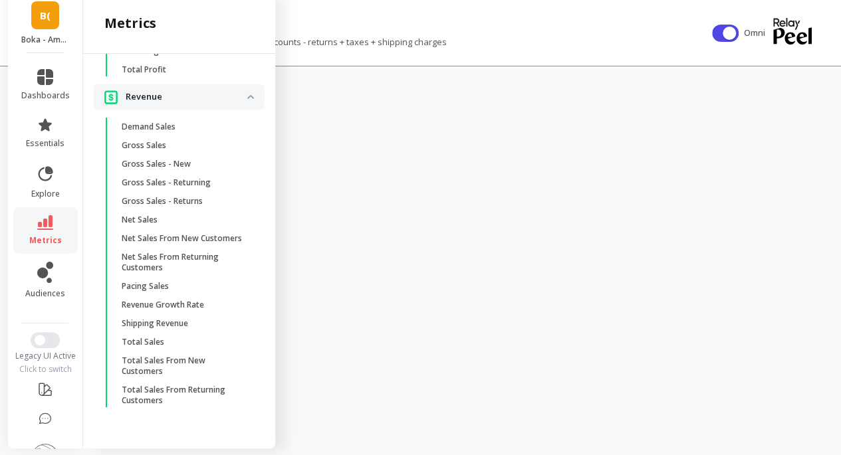 The width and height of the screenshot is (841, 455). I want to click on button: Switch to New UI, so click(45, 340).